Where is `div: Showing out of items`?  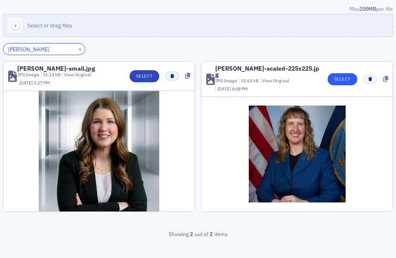 div: Showing out of items is located at coordinates (198, 234).